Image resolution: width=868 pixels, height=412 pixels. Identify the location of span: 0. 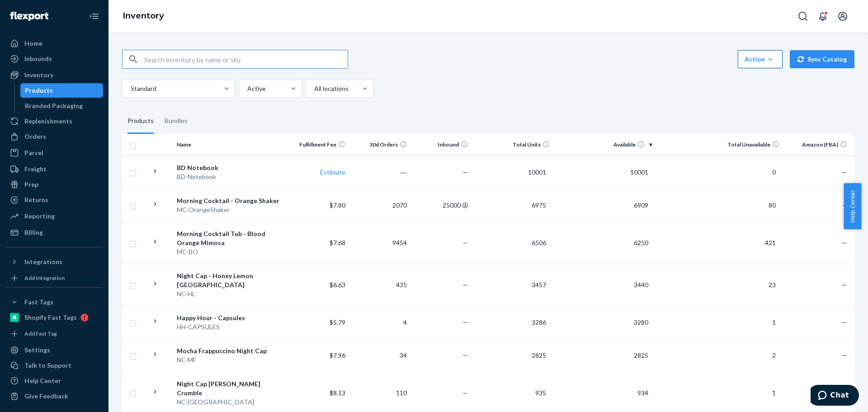
(774, 172).